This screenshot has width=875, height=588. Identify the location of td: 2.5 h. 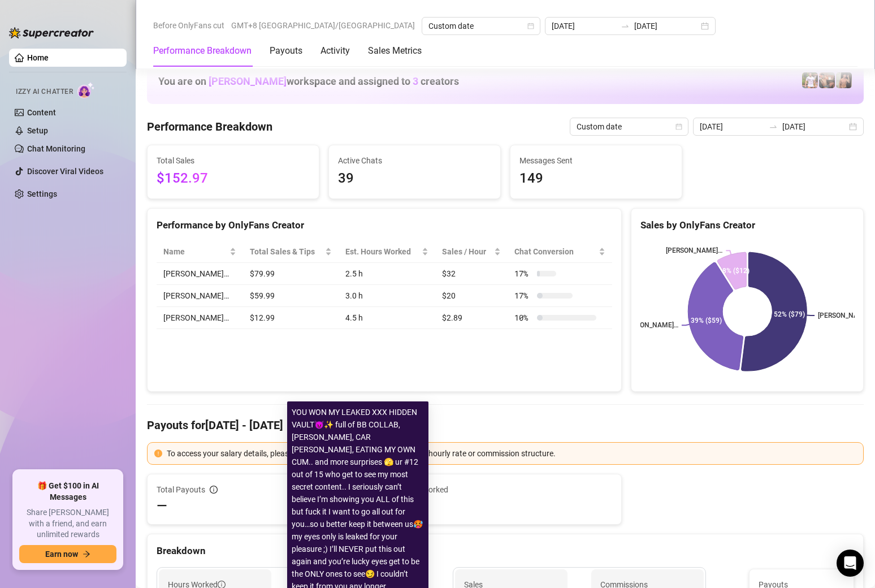
(387, 274).